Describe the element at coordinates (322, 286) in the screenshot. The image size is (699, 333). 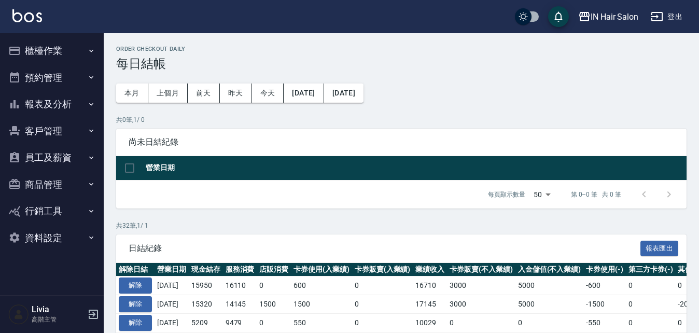
I see `td: 600` at that location.